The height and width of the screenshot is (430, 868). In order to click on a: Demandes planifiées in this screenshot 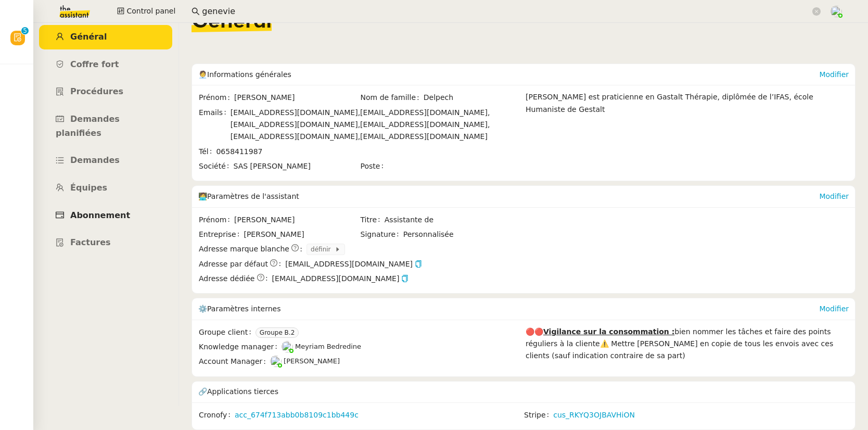, I will do `click(106, 126)`.